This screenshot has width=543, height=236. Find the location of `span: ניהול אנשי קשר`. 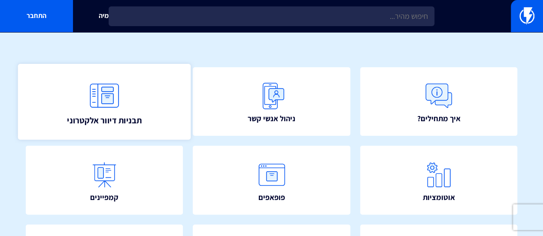

span: ניהול אנשי קשר is located at coordinates (271, 119).